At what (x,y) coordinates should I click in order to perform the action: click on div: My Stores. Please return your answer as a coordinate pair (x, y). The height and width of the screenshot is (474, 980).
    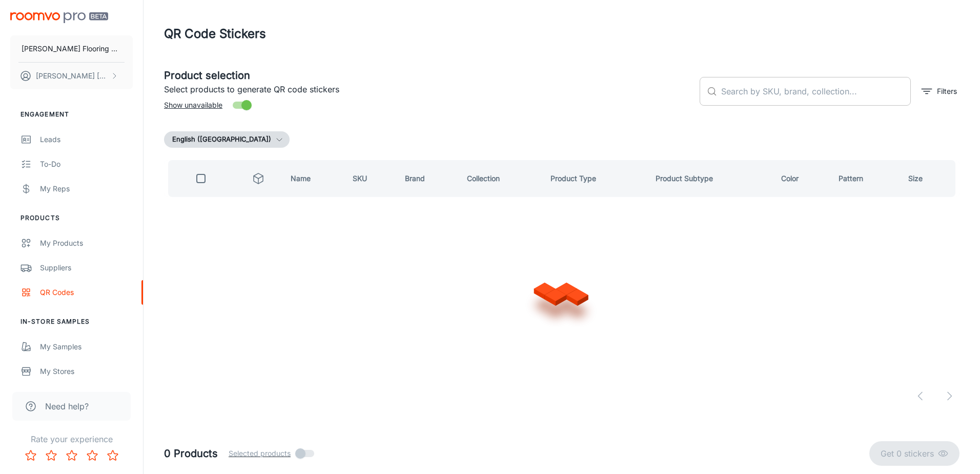
    Looking at the image, I should click on (86, 371).